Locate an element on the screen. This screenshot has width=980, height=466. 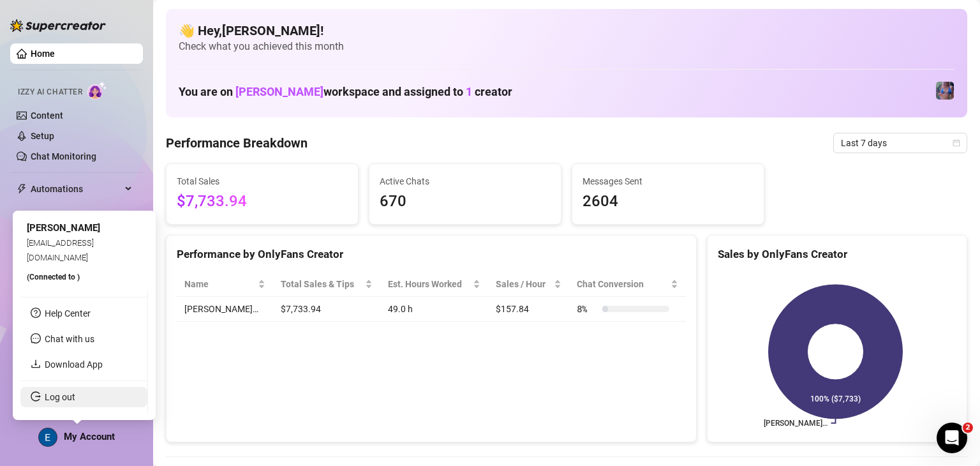
span: Messages Sent is located at coordinates (669, 182).